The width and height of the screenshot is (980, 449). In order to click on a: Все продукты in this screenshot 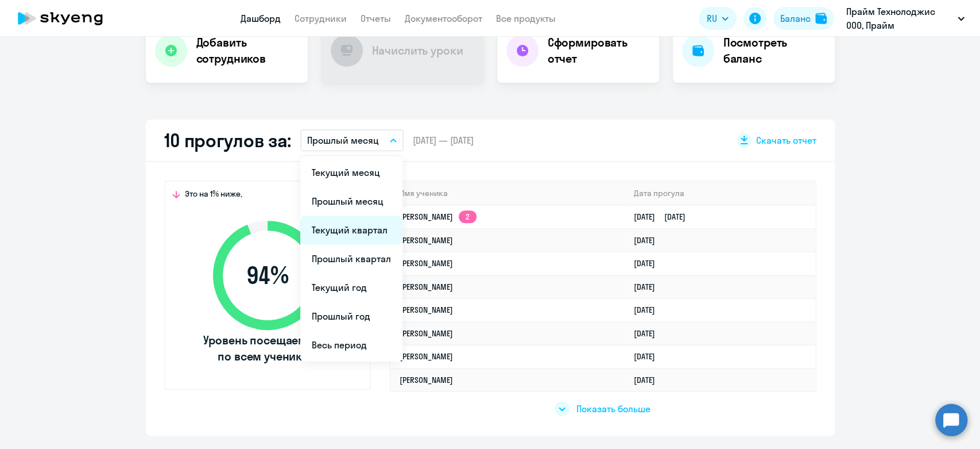, I will do `click(526, 18)`.